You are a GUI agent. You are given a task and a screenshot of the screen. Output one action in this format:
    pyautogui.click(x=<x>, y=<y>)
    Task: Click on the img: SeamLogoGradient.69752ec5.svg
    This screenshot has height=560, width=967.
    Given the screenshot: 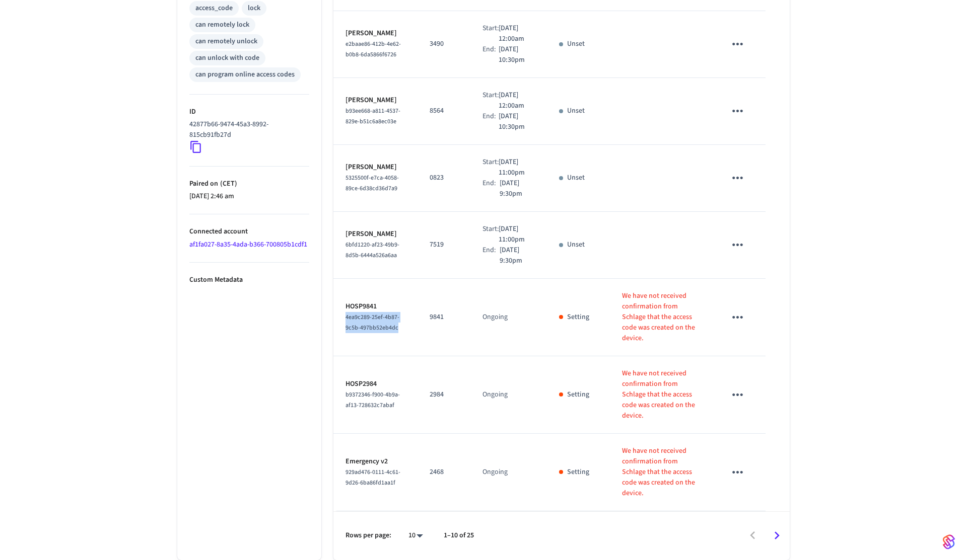 What is the action you would take?
    pyautogui.click(x=949, y=542)
    